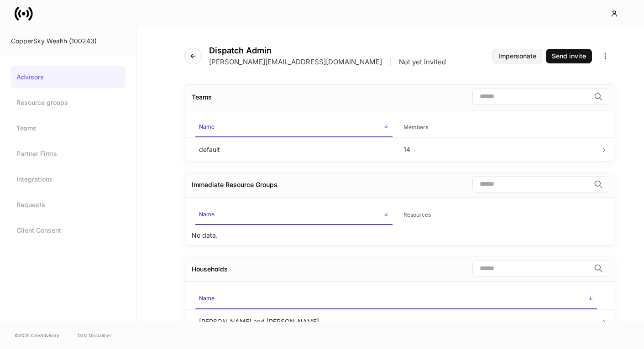 Image resolution: width=644 pixels, height=349 pixels. What do you see at coordinates (569, 56) in the screenshot?
I see `div: Send invite` at bounding box center [569, 56].